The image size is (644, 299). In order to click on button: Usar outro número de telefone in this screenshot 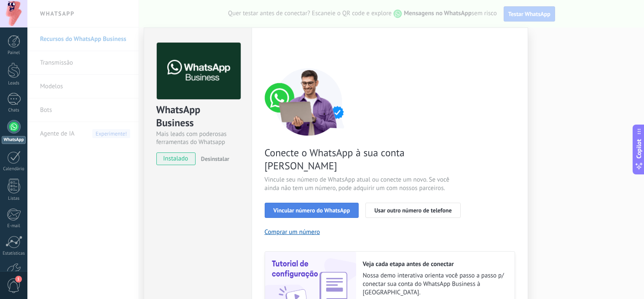, I will do `click(413, 210)`.